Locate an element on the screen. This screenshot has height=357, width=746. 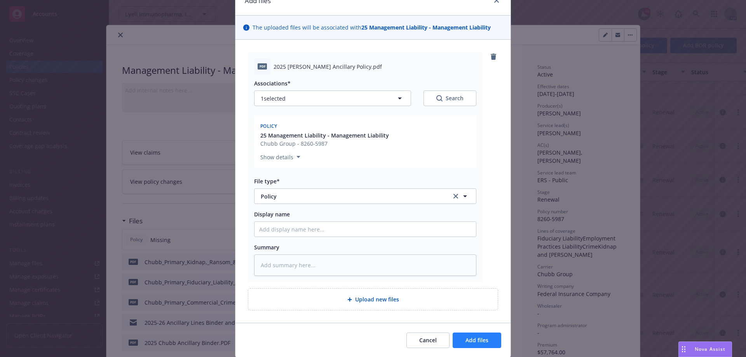
span: Nova Assist is located at coordinates (710, 349).